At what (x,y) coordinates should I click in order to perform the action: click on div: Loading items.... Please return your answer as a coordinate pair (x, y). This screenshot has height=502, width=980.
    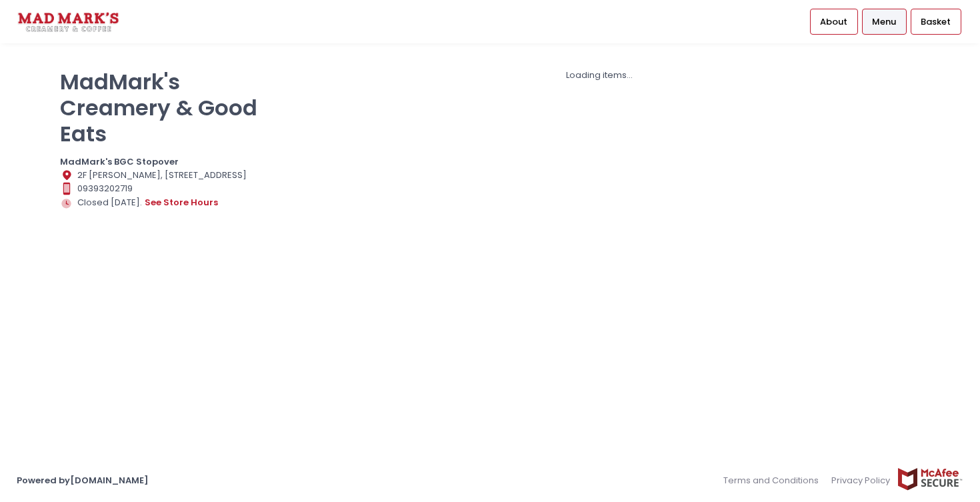
    Looking at the image, I should click on (599, 75).